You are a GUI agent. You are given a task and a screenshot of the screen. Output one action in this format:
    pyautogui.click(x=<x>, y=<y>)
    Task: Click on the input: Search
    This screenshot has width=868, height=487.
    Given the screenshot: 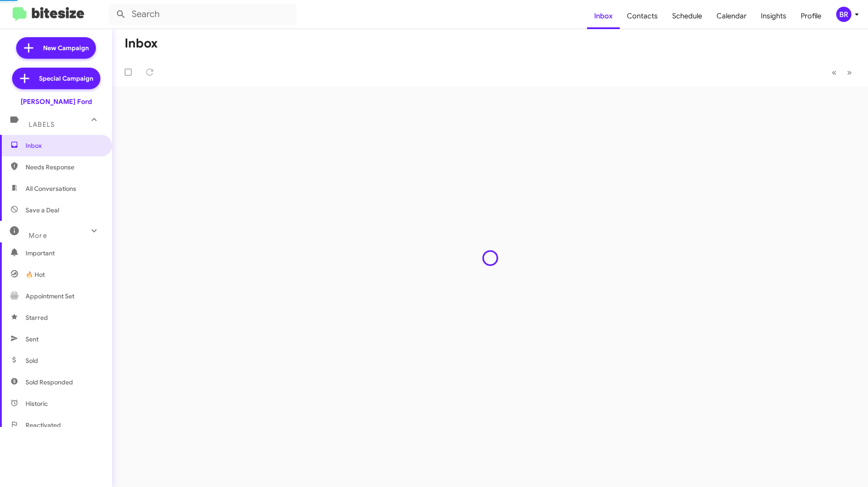 What is the action you would take?
    pyautogui.click(x=203, y=14)
    